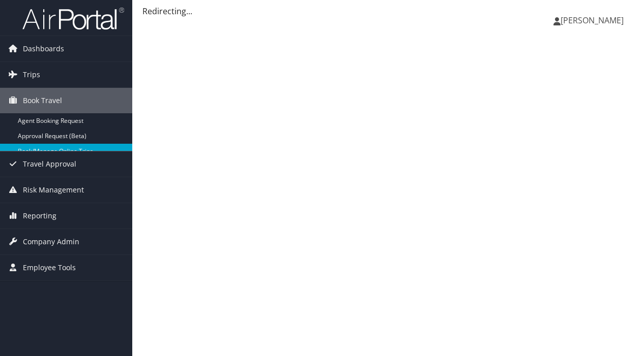 The image size is (644, 356). I want to click on span: Book Travel, so click(42, 100).